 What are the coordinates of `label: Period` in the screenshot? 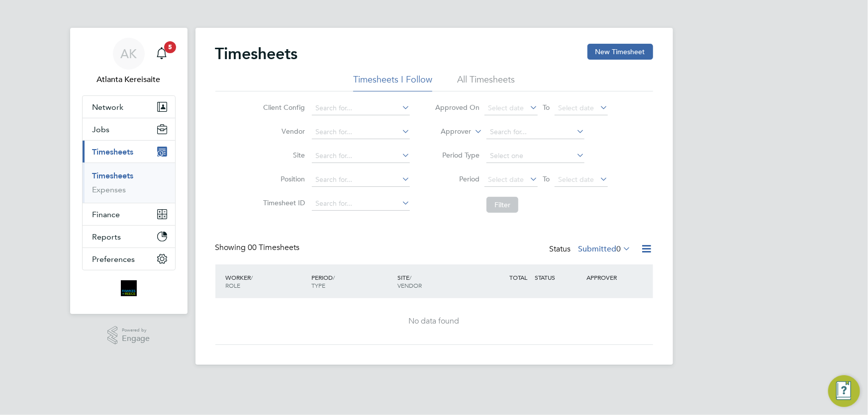 It's located at (457, 179).